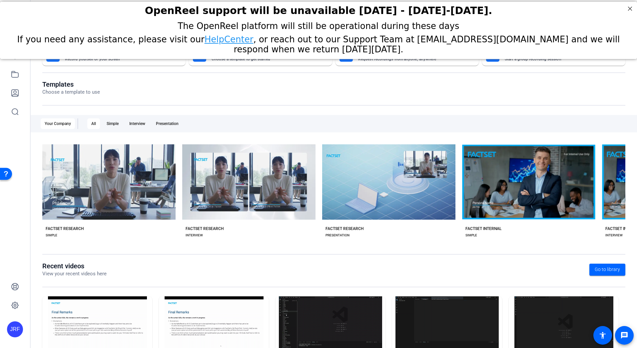 This screenshot has width=637, height=348. I want to click on mat-card-subtitle: Start a group recording session, so click(558, 59).